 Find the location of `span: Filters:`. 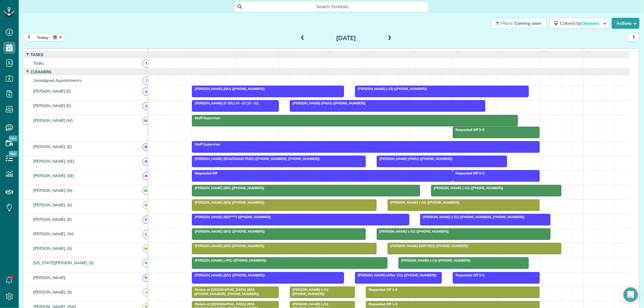

span: Filters: is located at coordinates (507, 23).